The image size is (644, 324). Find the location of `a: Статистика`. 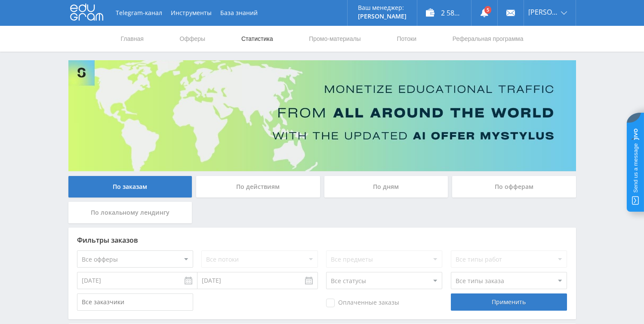

a: Статистика is located at coordinates (257, 39).